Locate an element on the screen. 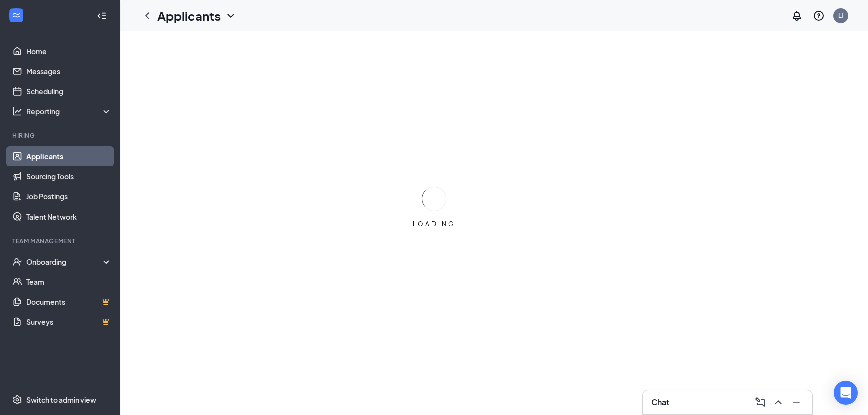 Image resolution: width=868 pixels, height=415 pixels. div: LJ is located at coordinates (841, 15).